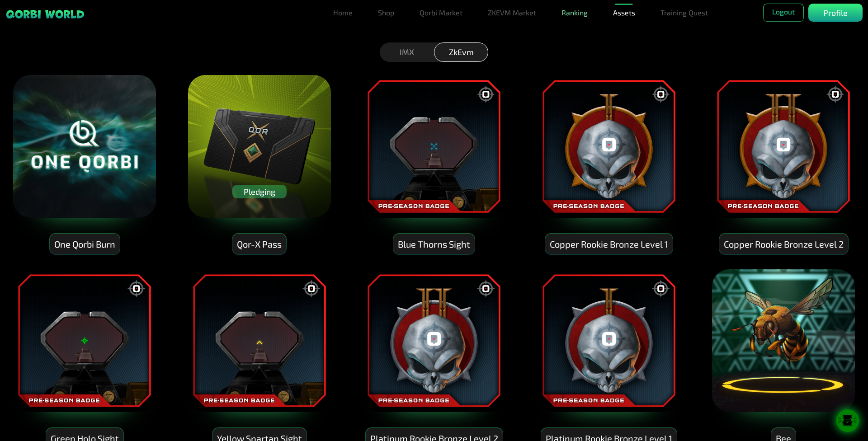 This screenshot has height=441, width=868. Describe the element at coordinates (85, 244) in the screenshot. I see `div: One Qorbi Burn` at that location.